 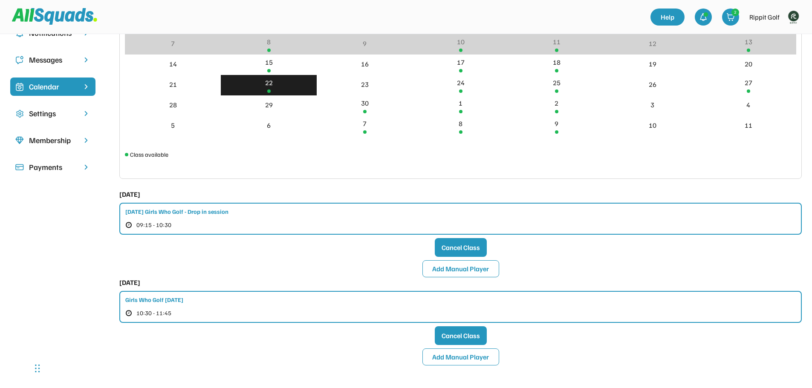 I want to click on div: 20, so click(x=748, y=64).